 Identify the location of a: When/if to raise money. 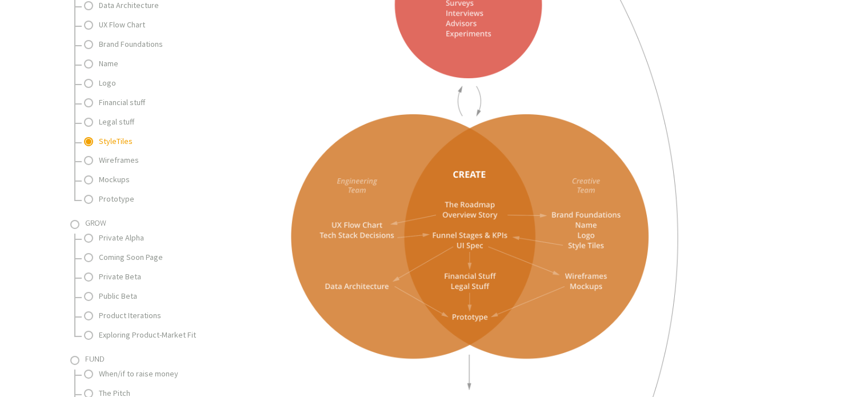
(156, 374).